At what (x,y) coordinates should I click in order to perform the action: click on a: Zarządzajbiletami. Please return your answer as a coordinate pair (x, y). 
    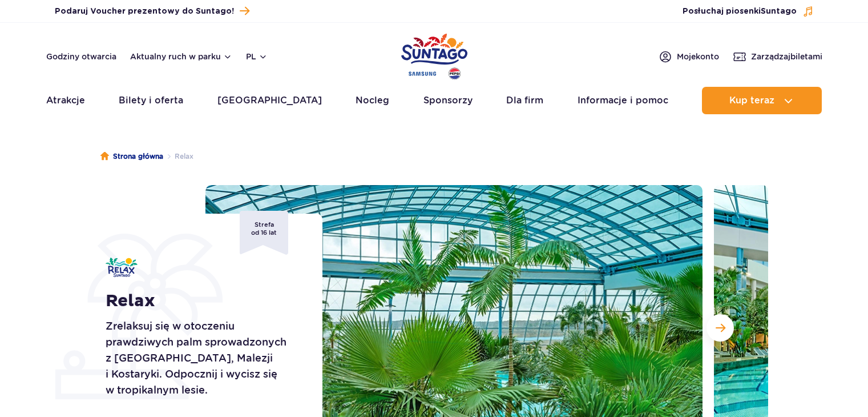
    Looking at the image, I should click on (777, 57).